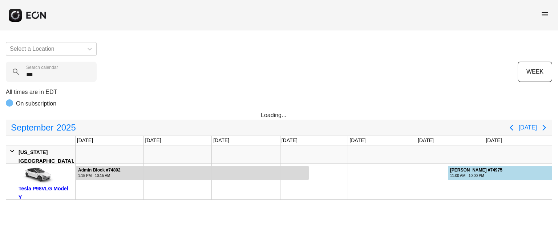 This screenshot has width=558, height=252. I want to click on button: WEEK, so click(534, 72).